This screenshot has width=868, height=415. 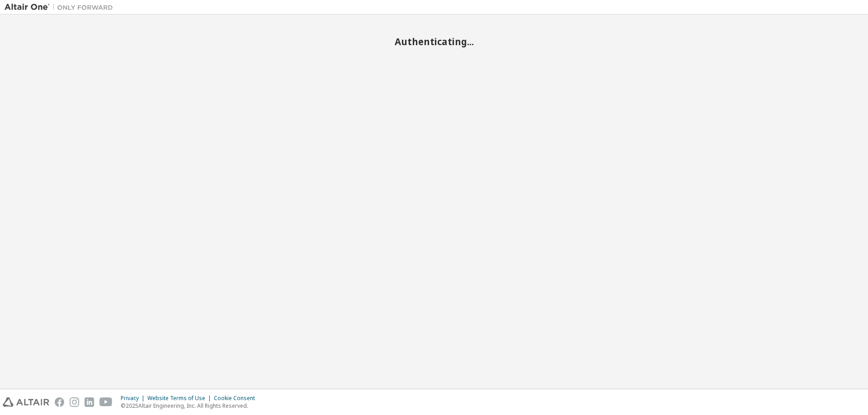 I want to click on img: youtube.svg, so click(x=106, y=402).